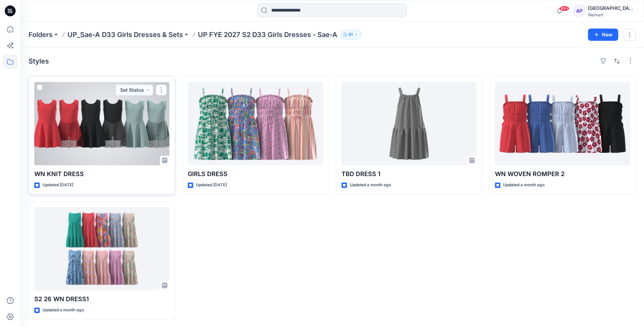  What do you see at coordinates (579, 11) in the screenshot?
I see `div: AP` at bounding box center [579, 11].